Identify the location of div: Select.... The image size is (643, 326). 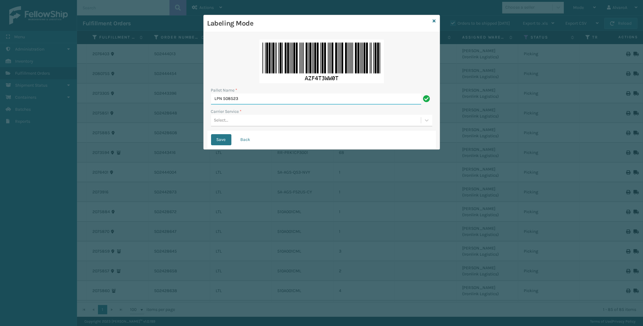
(221, 120).